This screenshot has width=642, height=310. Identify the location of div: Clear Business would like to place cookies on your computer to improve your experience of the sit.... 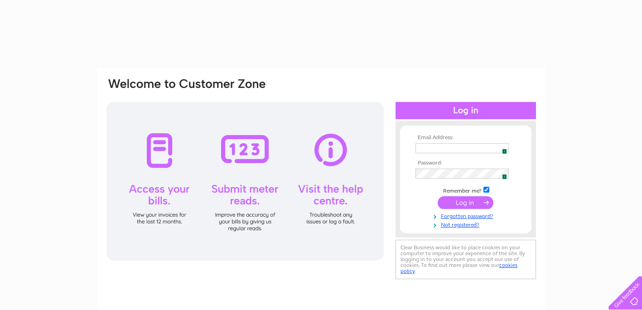
(465, 259).